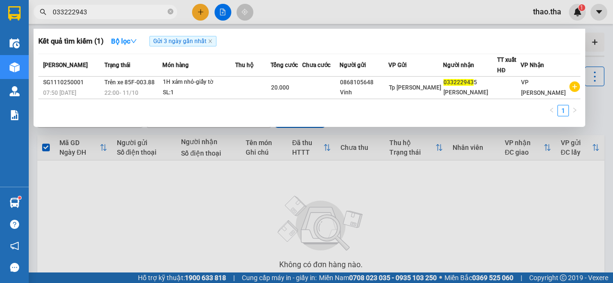 This screenshot has height=283, width=613. Describe the element at coordinates (14, 267) in the screenshot. I see `span: message` at that location.